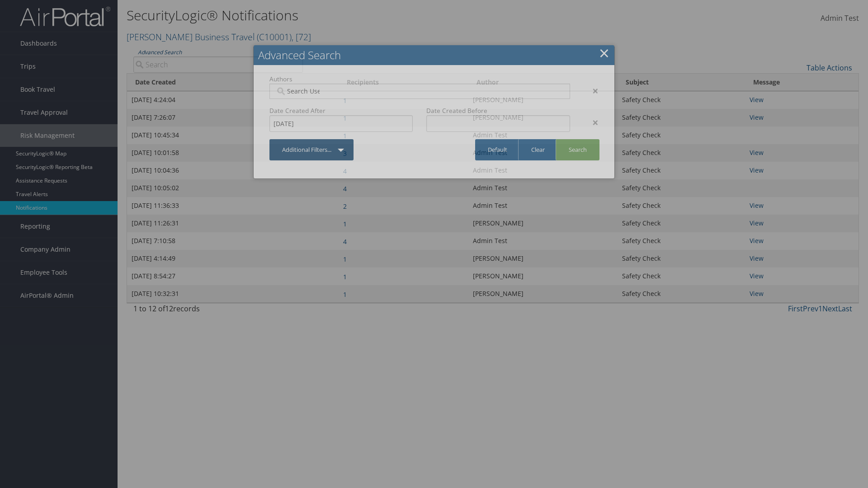 This screenshot has height=488, width=868. What do you see at coordinates (340, 110) in the screenshot?
I see `label: Date Created After` at bounding box center [340, 110].